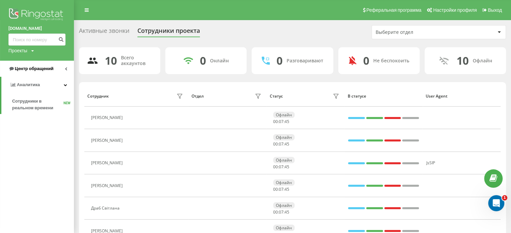 The width and height of the screenshot is (511, 233). Describe the element at coordinates (504, 198) in the screenshot. I see `span: 1` at that location.